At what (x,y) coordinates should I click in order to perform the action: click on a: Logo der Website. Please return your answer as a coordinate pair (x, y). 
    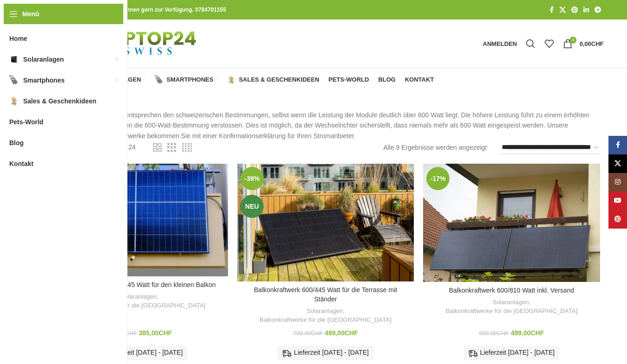
    Looking at the image, I should click on (135, 43).